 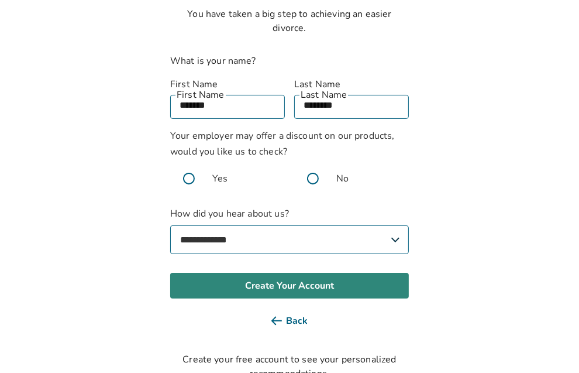 What do you see at coordinates (213, 61) in the screenshot?
I see `label: What is your name?` at bounding box center [213, 61].